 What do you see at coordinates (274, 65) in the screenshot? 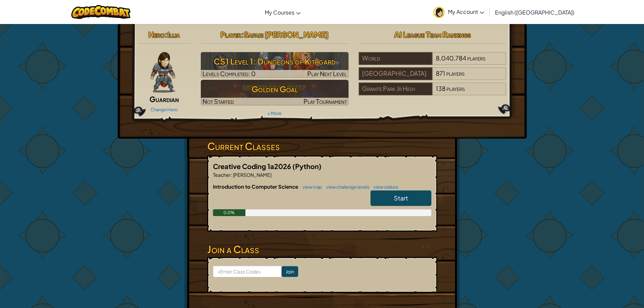
I see `img: CS1 Level 1: Dungeons of Kithgard` at bounding box center [274, 65].